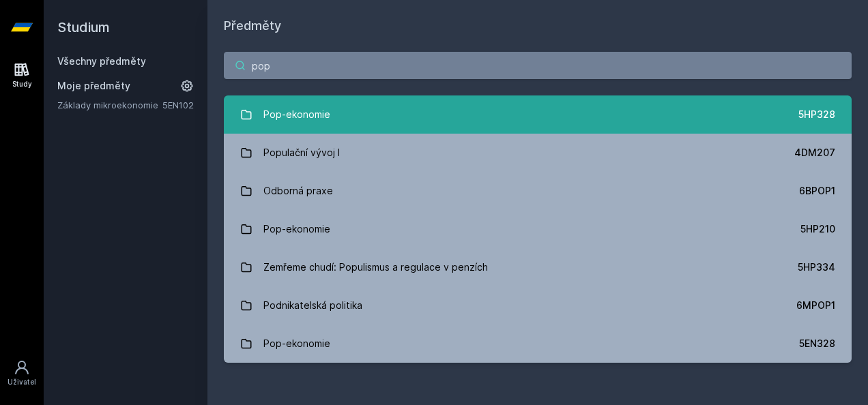  Describe the element at coordinates (302, 153) in the screenshot. I see `div: Populační vývoj I` at that location.